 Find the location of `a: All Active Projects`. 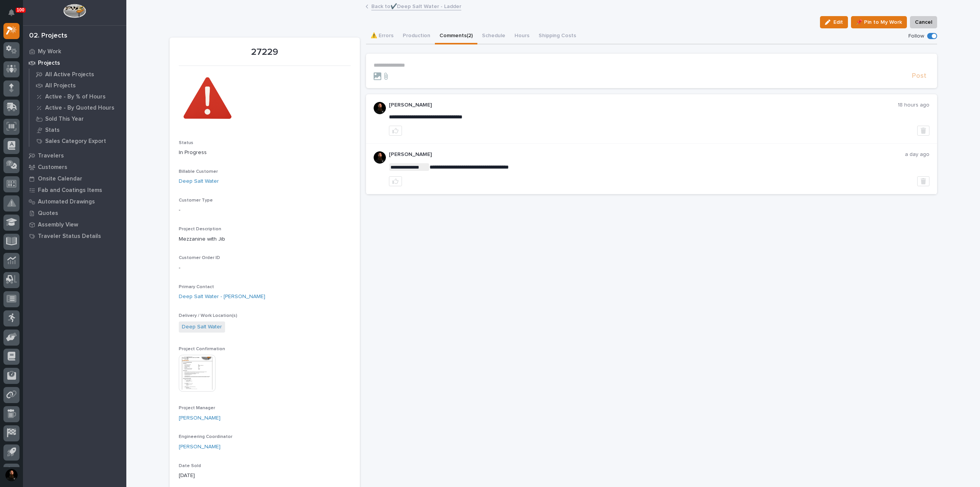

a: All Active Projects is located at coordinates (77, 74).